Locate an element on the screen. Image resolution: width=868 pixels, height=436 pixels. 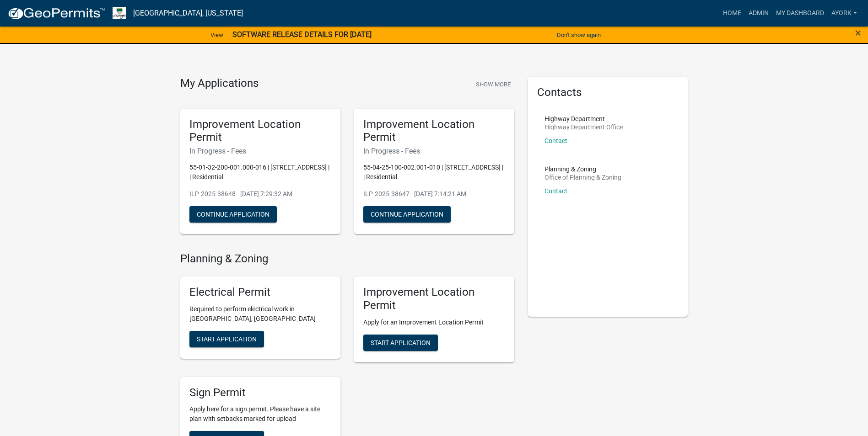
p: Highway Department Office is located at coordinates (583, 127).